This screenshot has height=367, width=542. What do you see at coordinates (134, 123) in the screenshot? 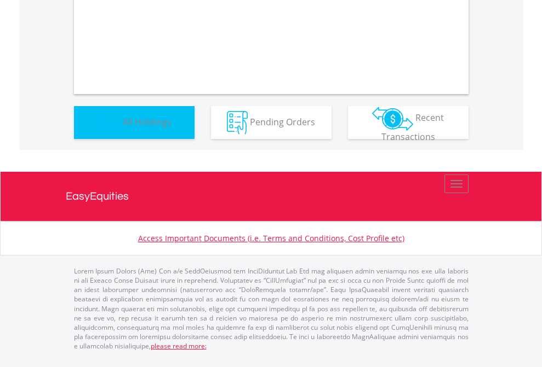
I see `button: All Holdings` at bounding box center [134, 123].